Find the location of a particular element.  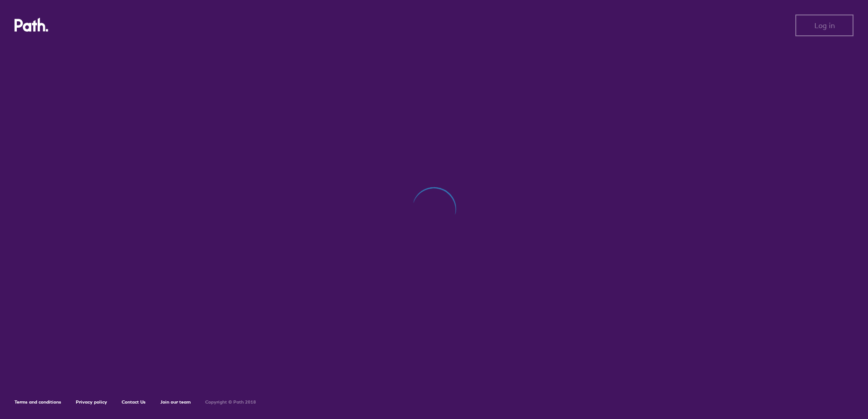

h6: Copyright © Path 2018 is located at coordinates (231, 403).